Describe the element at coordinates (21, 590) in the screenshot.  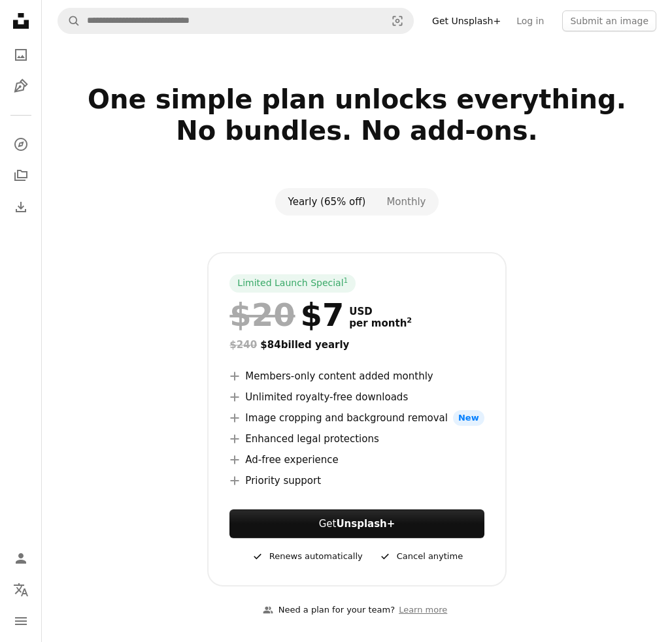
I see `button: Language` at that location.